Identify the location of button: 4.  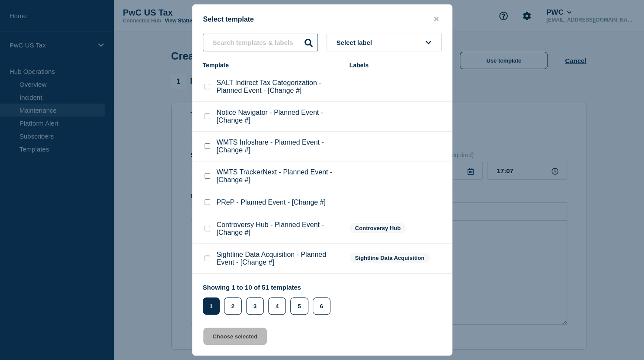
(277, 306).